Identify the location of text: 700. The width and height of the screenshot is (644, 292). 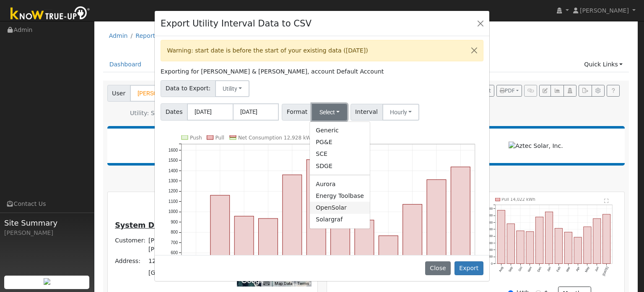
(174, 242).